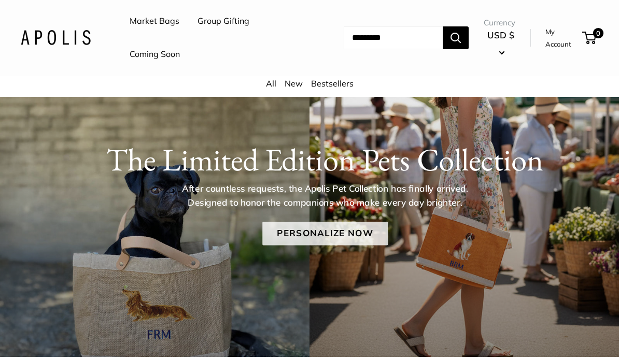 The image size is (619, 359). Describe the element at coordinates (325, 161) in the screenshot. I see `h1: The Limited Edition Pets Collection` at that location.